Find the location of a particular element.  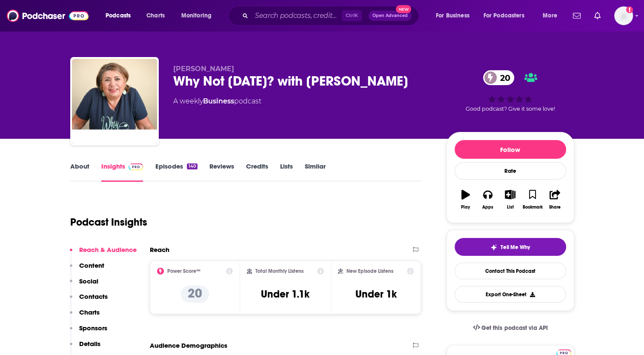

div: Search podcasts, credits, & more... is located at coordinates (331, 16).